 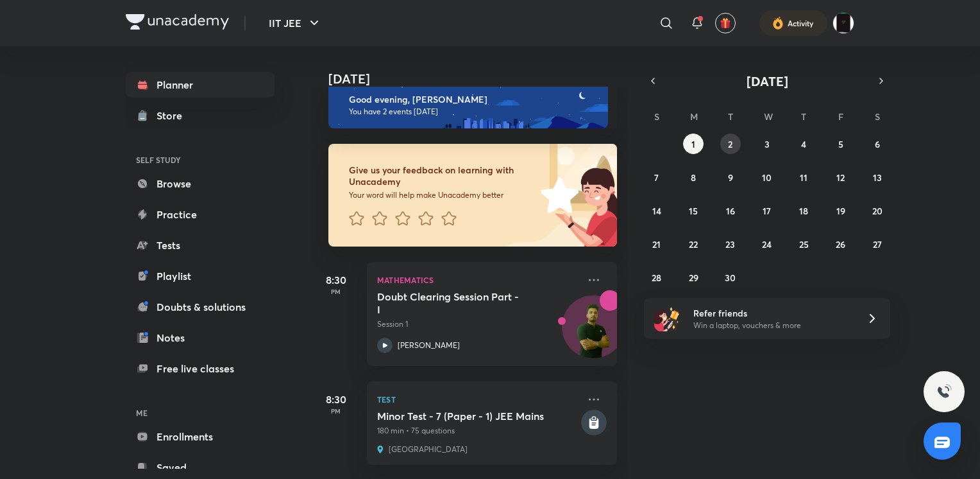 What do you see at coordinates (657, 177) in the screenshot?
I see `abbr: September 7, 2025` at bounding box center [657, 177].